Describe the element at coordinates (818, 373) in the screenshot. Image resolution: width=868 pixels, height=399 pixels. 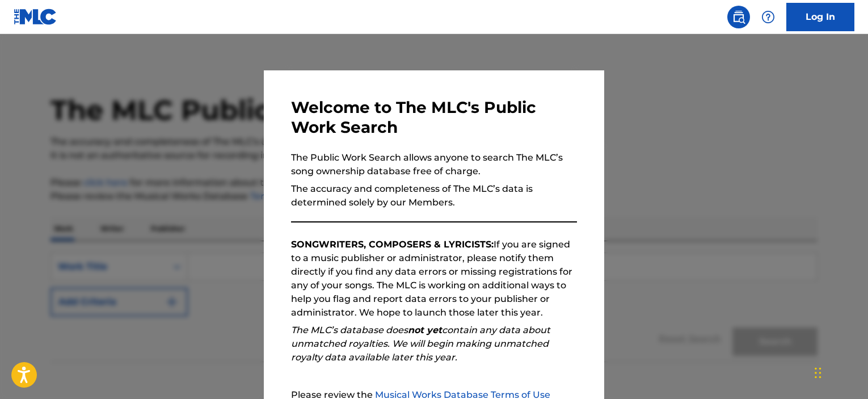
I see `div: Drag` at that location.